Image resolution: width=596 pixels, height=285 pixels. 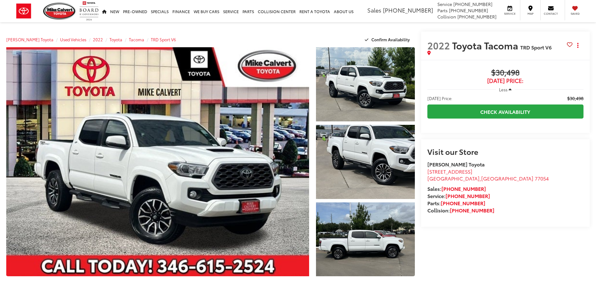 I want to click on button: Less, so click(x=505, y=90).